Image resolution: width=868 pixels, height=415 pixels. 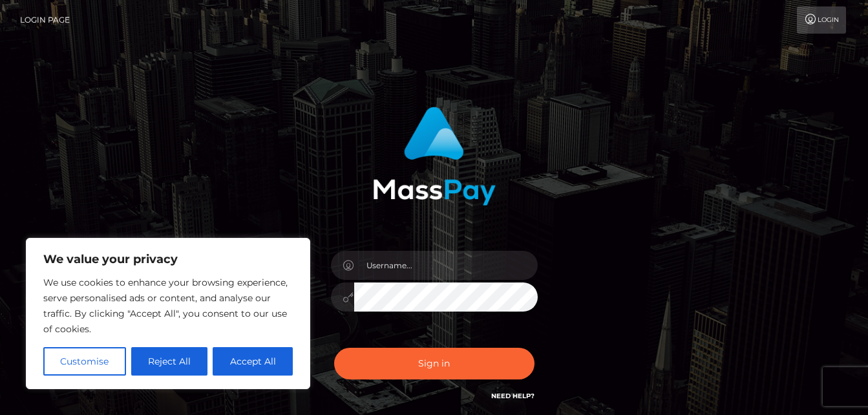 I want to click on button: Accept All, so click(x=253, y=362).